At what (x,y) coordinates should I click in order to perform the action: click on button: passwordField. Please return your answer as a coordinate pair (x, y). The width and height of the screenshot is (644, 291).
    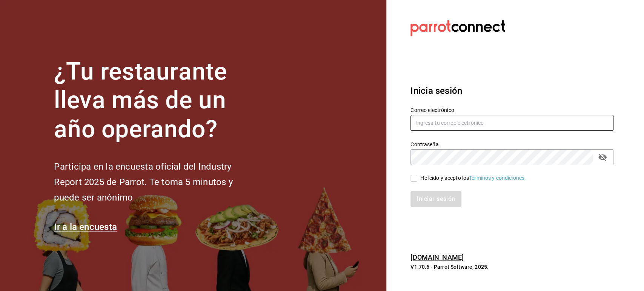
    Looking at the image, I should click on (603, 157).